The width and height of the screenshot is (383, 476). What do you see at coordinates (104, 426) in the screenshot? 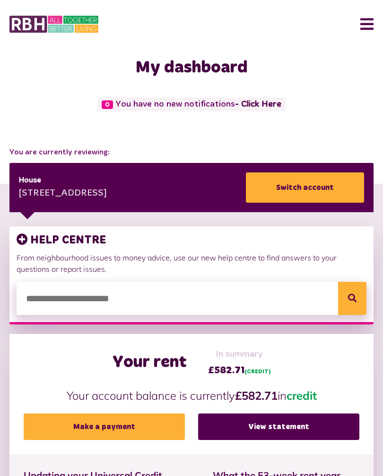
I see `a: Make a payment` at bounding box center [104, 426].